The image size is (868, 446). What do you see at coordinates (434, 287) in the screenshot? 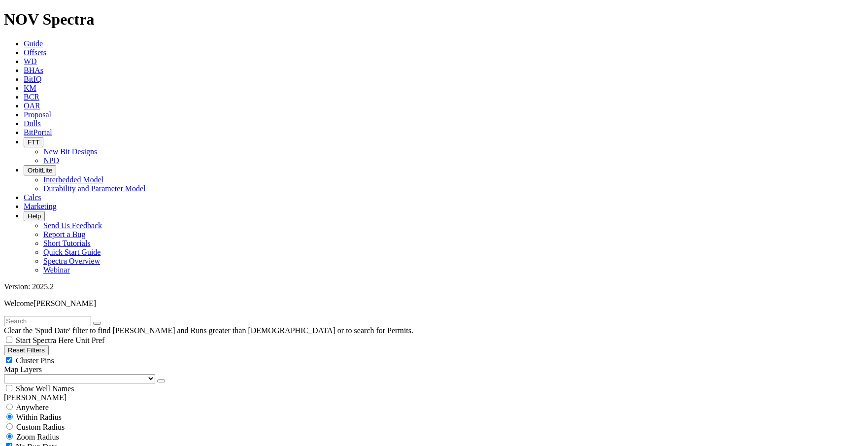
I see `div: Version: 2025.2` at bounding box center [434, 287].